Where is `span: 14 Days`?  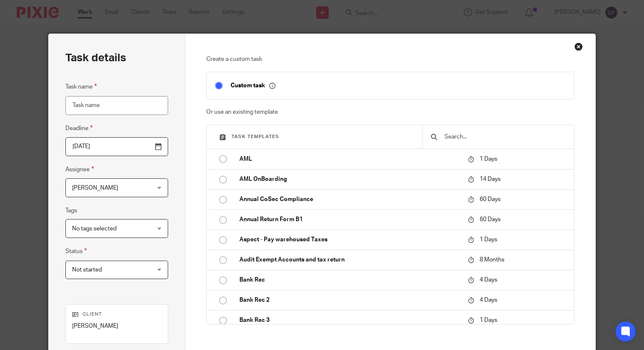
span: 14 Days is located at coordinates (490, 179).